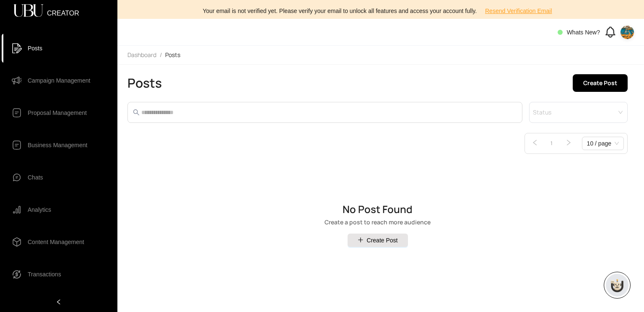 The image size is (644, 312). What do you see at coordinates (569, 143) in the screenshot?
I see `li: Next Page` at bounding box center [569, 143].